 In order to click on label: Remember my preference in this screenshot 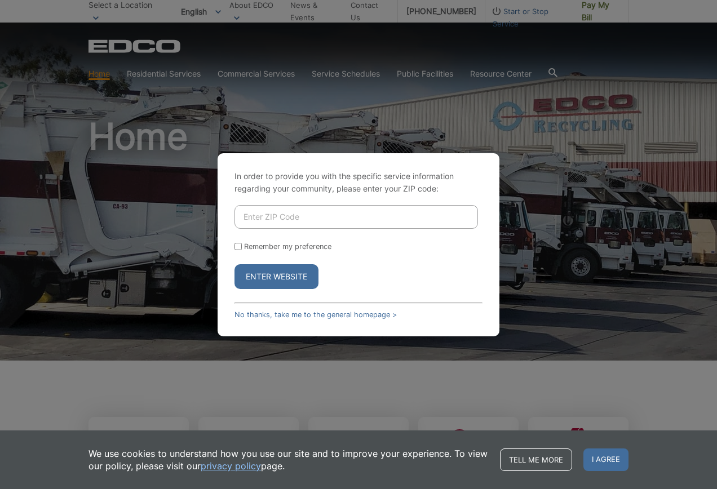, I will do `click(287, 246)`.